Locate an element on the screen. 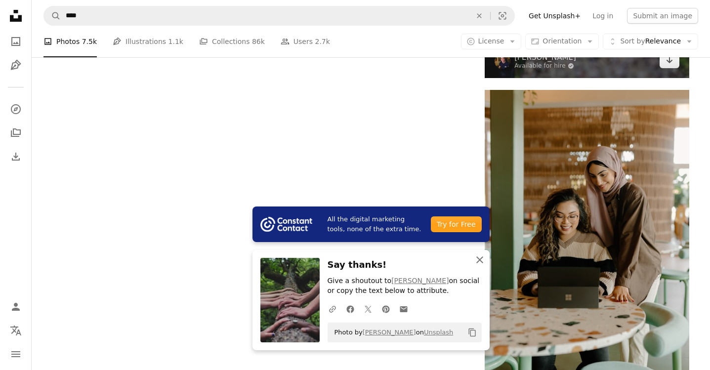 This screenshot has width=710, height=370. a: Collections is located at coordinates (16, 133).